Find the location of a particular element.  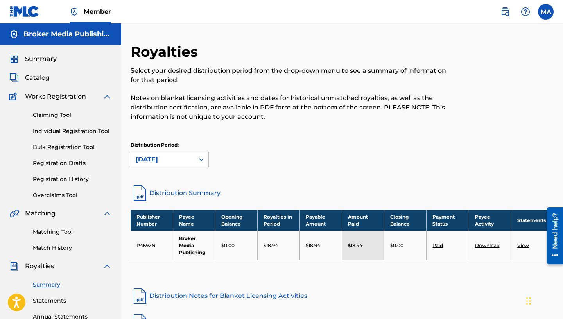

div: Help is located at coordinates (525, 12).